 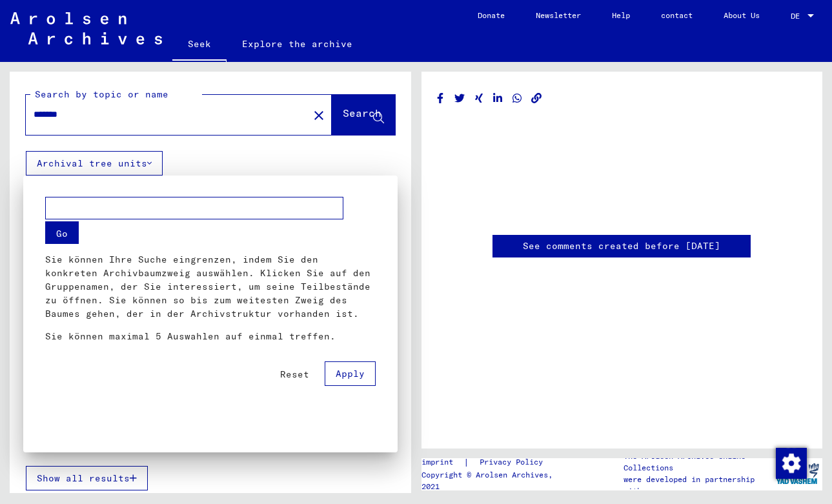 I want to click on button: Go, so click(x=62, y=233).